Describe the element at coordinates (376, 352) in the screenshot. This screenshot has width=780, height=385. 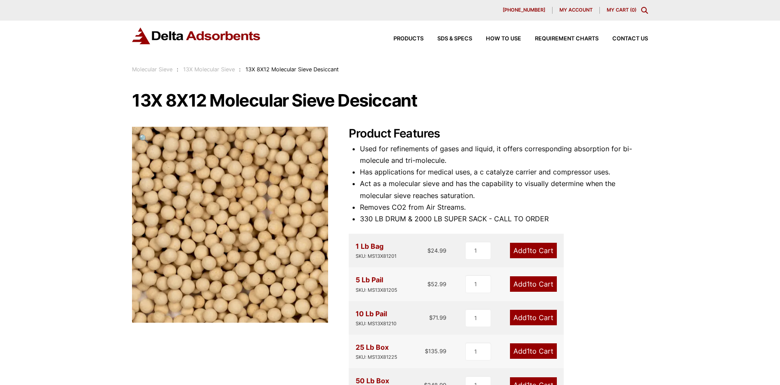
I see `div: 25 Lb Box` at that location.